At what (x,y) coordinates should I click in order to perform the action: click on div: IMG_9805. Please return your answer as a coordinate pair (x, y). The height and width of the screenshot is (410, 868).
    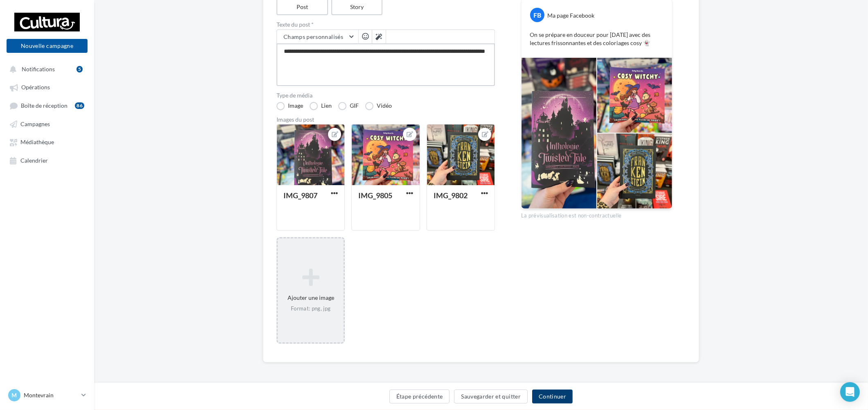
    Looking at the image, I should click on (375, 195).